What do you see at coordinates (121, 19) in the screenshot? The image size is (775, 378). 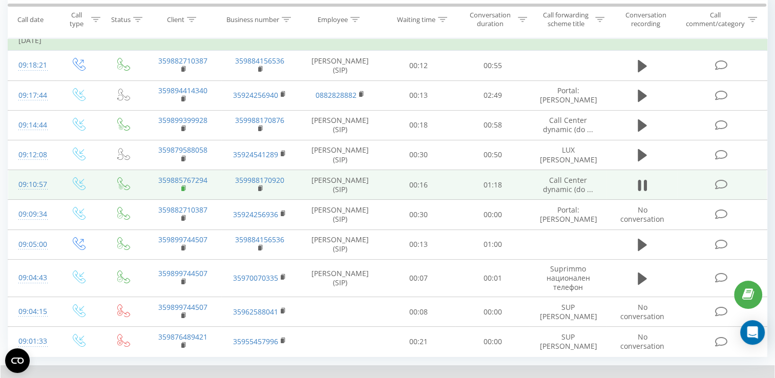 I see `div: Status` at bounding box center [121, 19].